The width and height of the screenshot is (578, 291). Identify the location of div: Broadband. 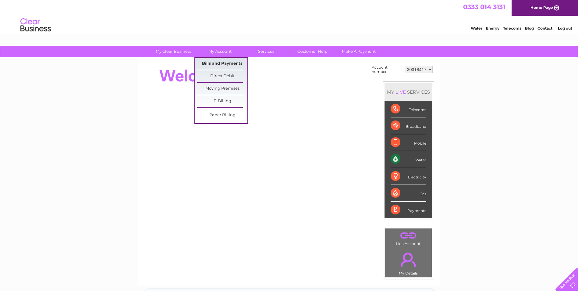
(408, 126).